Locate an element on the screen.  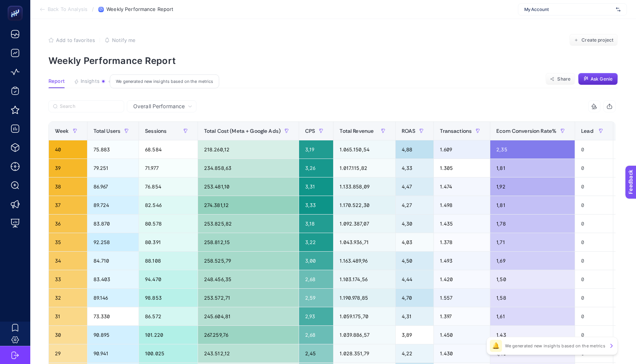
div: 30 is located at coordinates (68, 335).